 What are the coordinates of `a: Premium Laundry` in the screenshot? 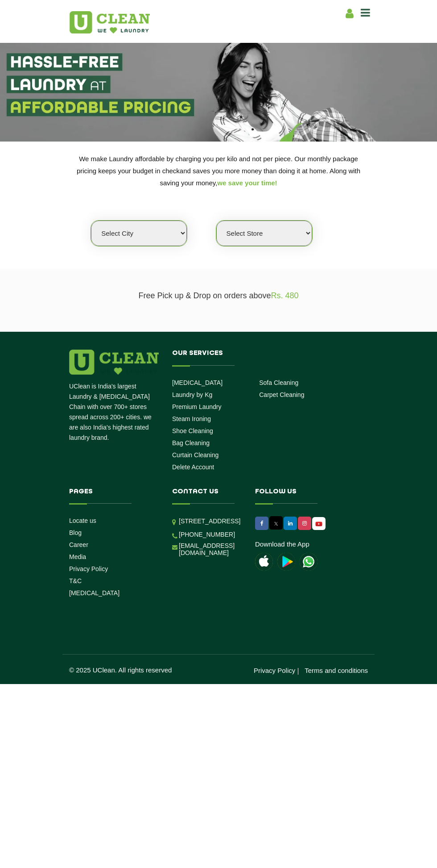 It's located at (197, 407).